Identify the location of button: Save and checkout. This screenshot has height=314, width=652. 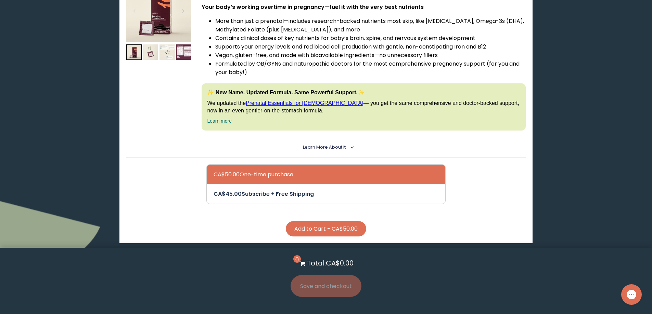
(326, 286).